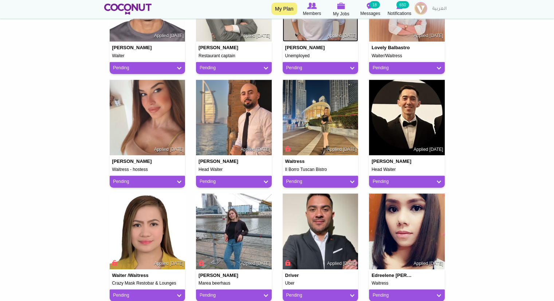 The width and height of the screenshot is (554, 301). What do you see at coordinates (321, 231) in the screenshot?
I see `img: Enes batuhan Kayhan's picture` at bounding box center [321, 231].